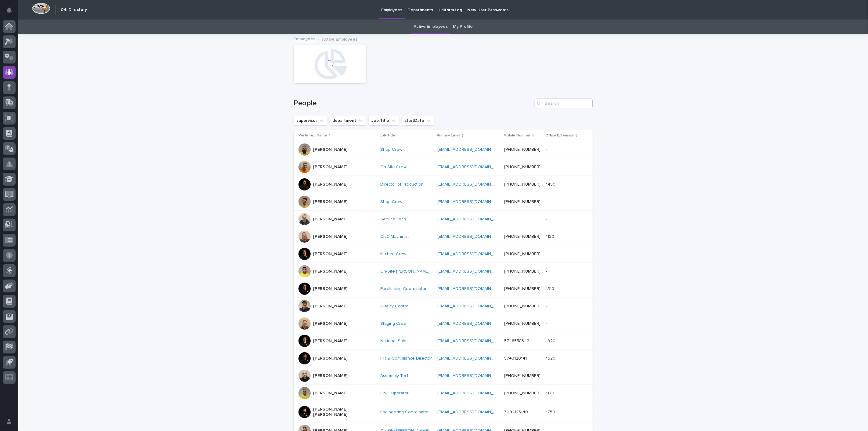 The width and height of the screenshot is (868, 431). I want to click on a: Kitchen Crew, so click(393, 254).